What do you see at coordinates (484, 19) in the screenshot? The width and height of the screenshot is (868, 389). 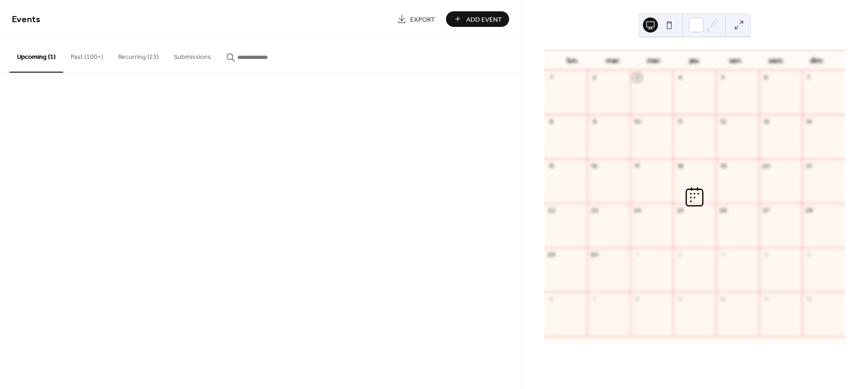 I see `span: Add Event` at bounding box center [484, 19].